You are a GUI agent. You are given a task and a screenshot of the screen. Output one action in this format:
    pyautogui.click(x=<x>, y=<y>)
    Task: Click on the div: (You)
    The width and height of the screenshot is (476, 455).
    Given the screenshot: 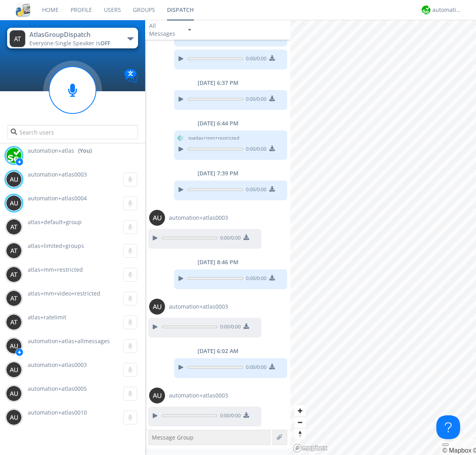 What is the action you would take?
    pyautogui.click(x=85, y=151)
    